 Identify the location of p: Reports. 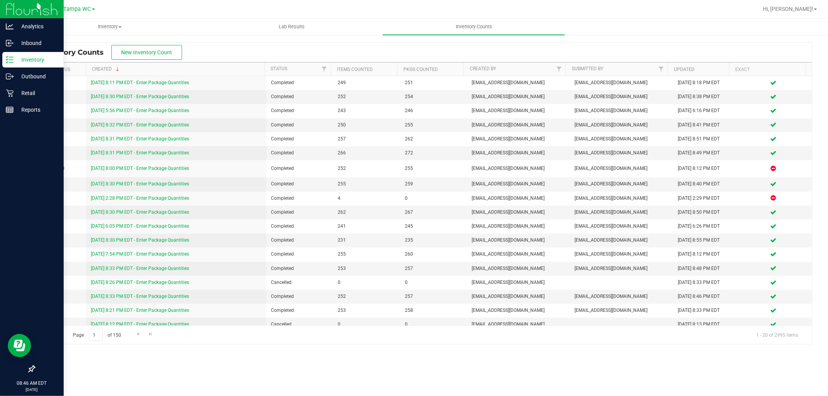
(37, 110).